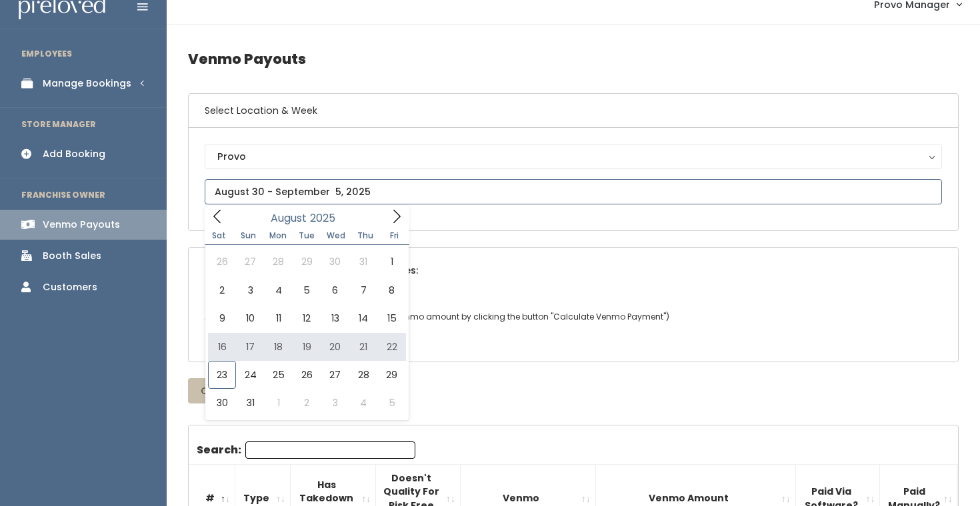 The width and height of the screenshot is (980, 506). Describe the element at coordinates (222, 290) in the screenshot. I see `span: August 2, 2025` at that location.